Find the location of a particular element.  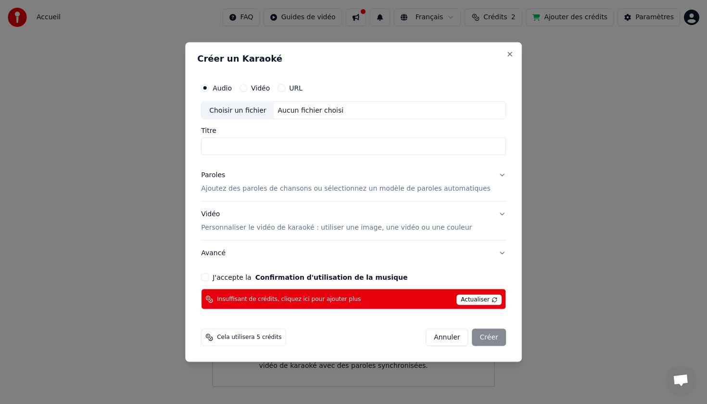

button: Annuler is located at coordinates (447, 337).